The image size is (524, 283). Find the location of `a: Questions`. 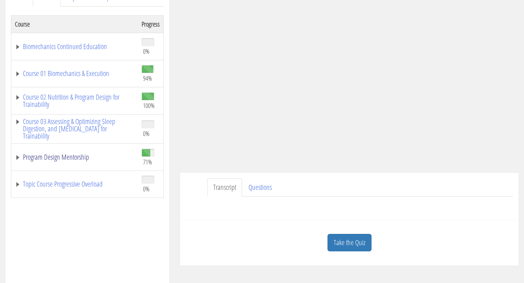

a: Questions is located at coordinates (260, 187).